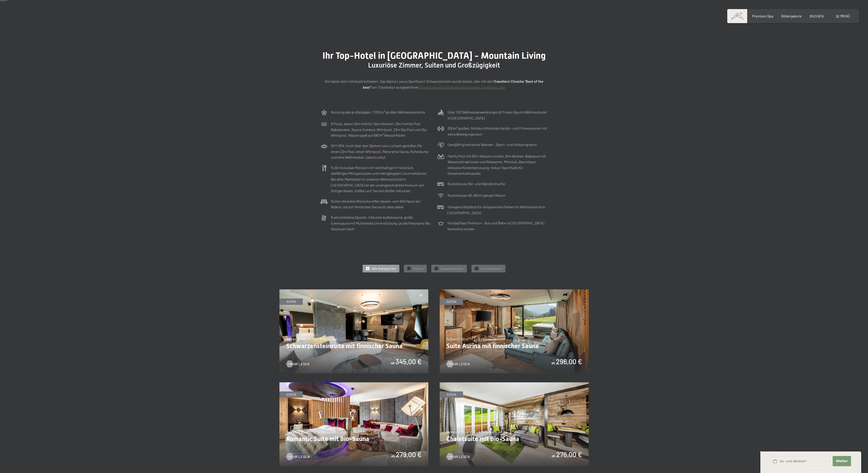  Describe the element at coordinates (354, 425) in the screenshot. I see `img: Romantic Suite mit Bio-Sauna` at that location.